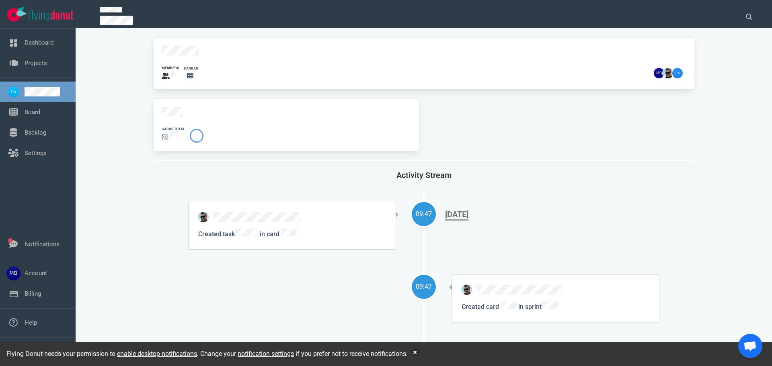  Describe the element at coordinates (33, 294) in the screenshot. I see `a: Billing` at that location.